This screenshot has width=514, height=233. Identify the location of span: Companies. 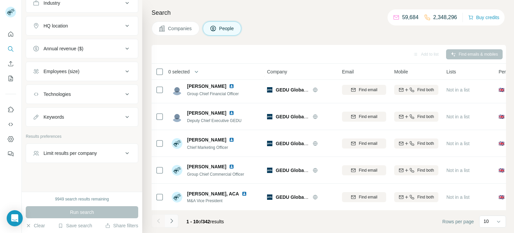
(180, 28).